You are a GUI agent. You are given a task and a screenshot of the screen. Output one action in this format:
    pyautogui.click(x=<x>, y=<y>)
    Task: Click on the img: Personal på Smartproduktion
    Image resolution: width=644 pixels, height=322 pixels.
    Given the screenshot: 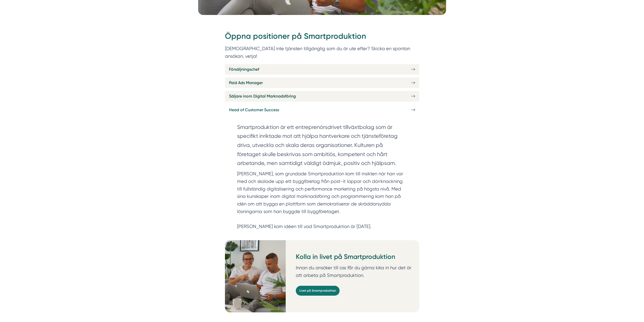 What is the action you would take?
    pyautogui.click(x=255, y=276)
    